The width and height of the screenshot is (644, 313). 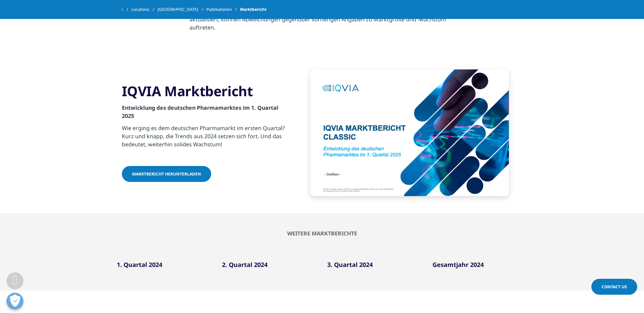 What do you see at coordinates (166, 174) in the screenshot?
I see `a: Marktbericht herunterladen` at bounding box center [166, 174].